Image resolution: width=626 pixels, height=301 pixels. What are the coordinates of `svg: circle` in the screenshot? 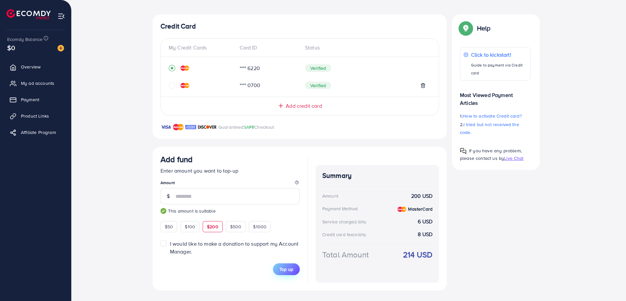 It's located at (172, 85).